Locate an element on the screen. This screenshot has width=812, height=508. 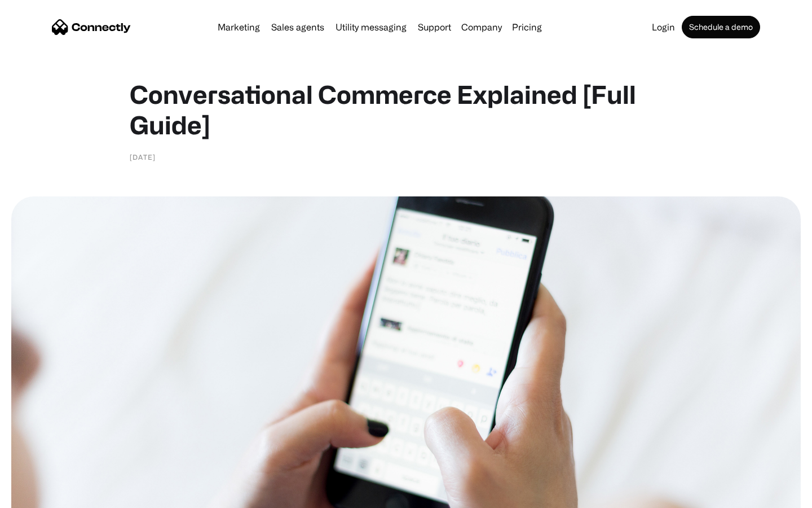
div: Company is located at coordinates (482, 27).